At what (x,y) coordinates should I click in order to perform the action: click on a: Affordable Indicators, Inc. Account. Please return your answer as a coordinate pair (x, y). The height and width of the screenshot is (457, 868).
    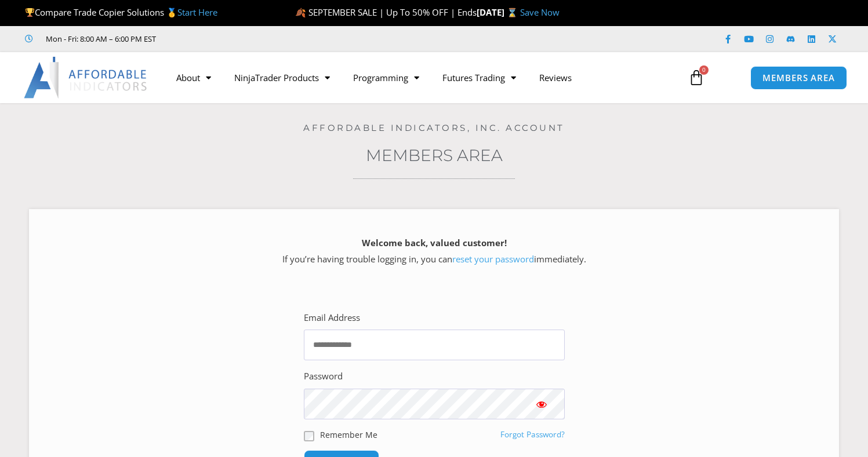
    Looking at the image, I should click on (433, 128).